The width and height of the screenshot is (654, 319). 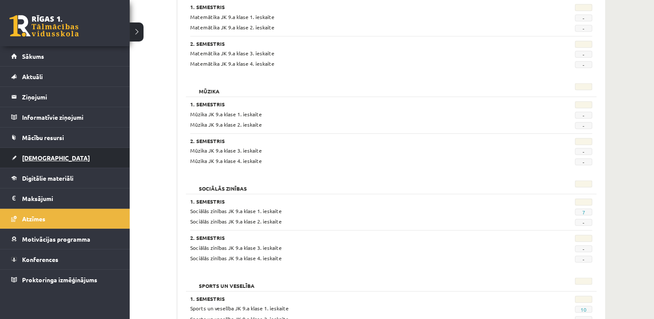 What do you see at coordinates (60, 280) in the screenshot?
I see `span: Proktoringa izmēģinājums` at bounding box center [60, 280].